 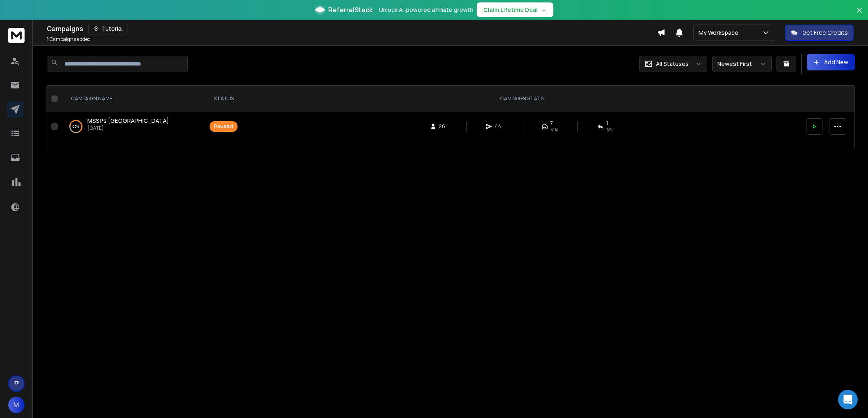 I want to click on p: 65 %, so click(x=76, y=127).